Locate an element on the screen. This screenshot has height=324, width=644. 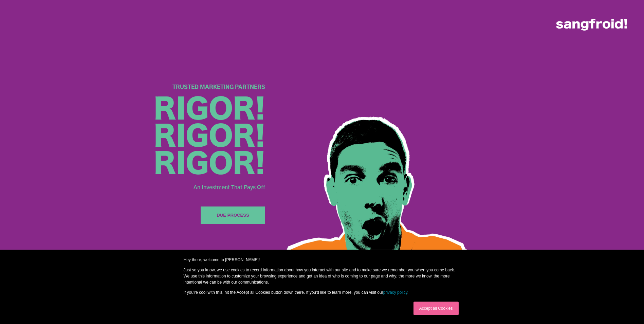
a: Accept all Cookies is located at coordinates (436, 308).